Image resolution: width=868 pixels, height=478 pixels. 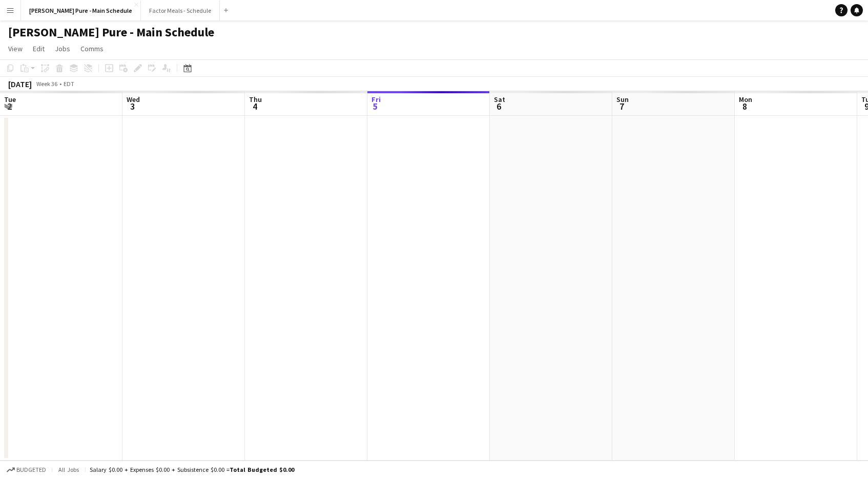 What do you see at coordinates (69, 84) in the screenshot?
I see `div: EDT` at bounding box center [69, 84].